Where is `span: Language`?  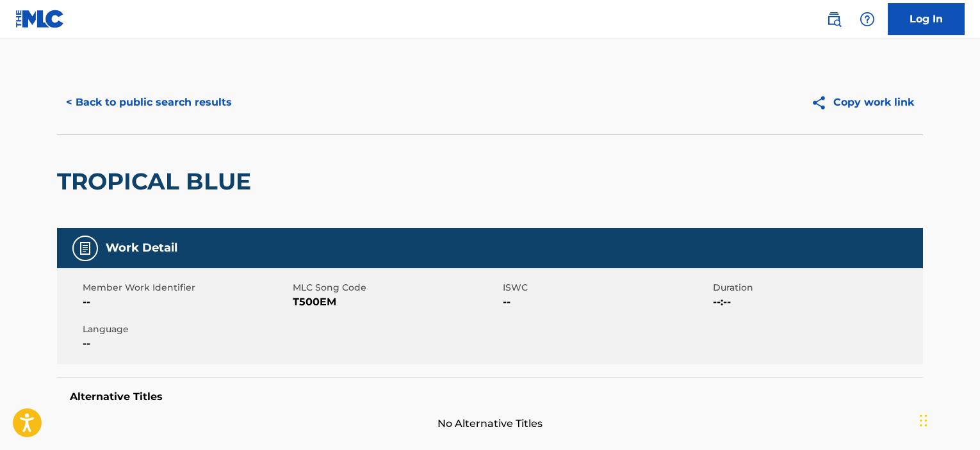
span: Language is located at coordinates (186, 329).